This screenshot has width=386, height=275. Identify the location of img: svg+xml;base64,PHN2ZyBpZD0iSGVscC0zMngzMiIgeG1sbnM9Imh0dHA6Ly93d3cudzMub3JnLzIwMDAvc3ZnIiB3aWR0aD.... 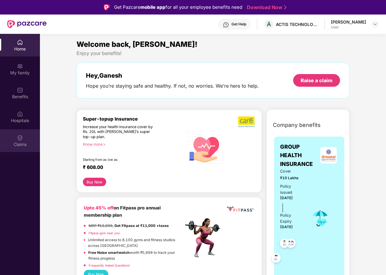
(226, 25).